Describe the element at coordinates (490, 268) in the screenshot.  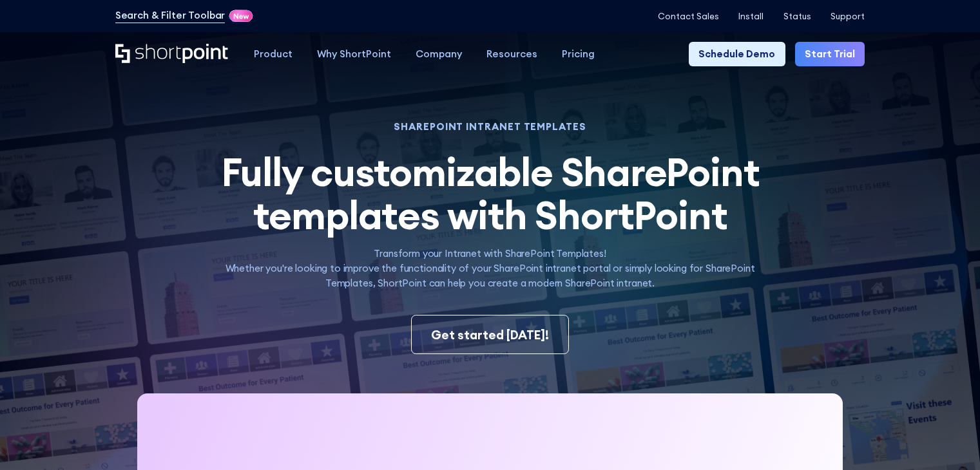
I see `p: Transform your Intranet with SharePoint Templates! Whether you're looking to improve the function...` at that location.